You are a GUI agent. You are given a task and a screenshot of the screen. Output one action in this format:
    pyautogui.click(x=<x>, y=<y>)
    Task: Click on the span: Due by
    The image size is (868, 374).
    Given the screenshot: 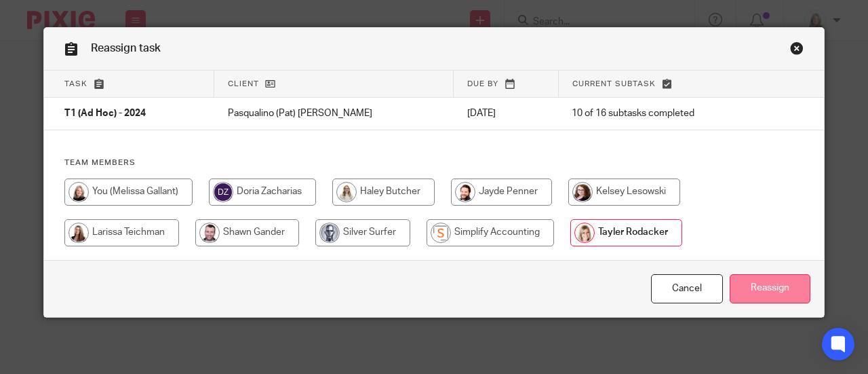 What is the action you would take?
    pyautogui.click(x=483, y=84)
    